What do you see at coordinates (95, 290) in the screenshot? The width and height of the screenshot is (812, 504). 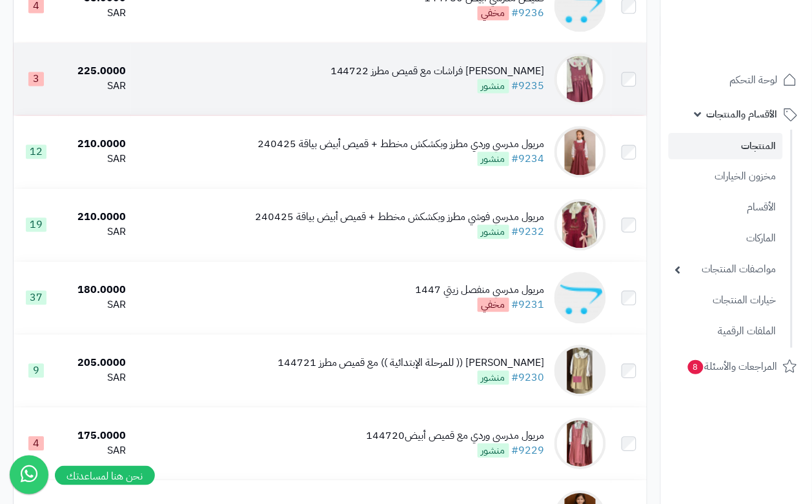 I see `div: 180.0000` at bounding box center [95, 290].